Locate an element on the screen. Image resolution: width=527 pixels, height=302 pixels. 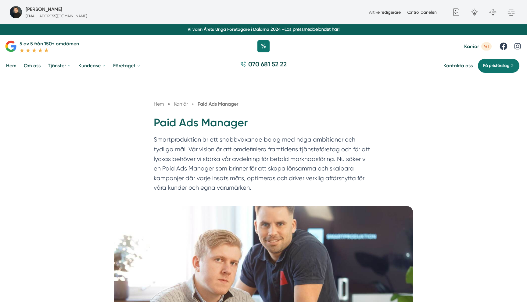
span: Hem is located at coordinates (159, 104).